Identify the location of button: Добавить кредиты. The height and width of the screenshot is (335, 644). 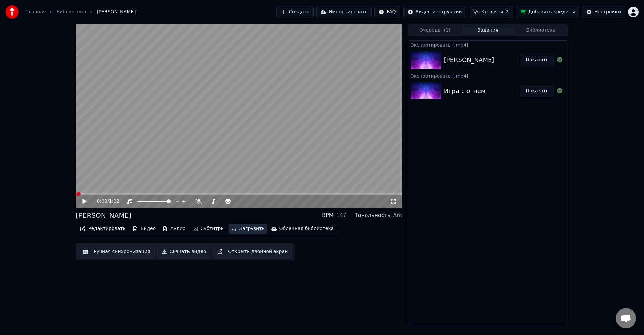
(548, 12).